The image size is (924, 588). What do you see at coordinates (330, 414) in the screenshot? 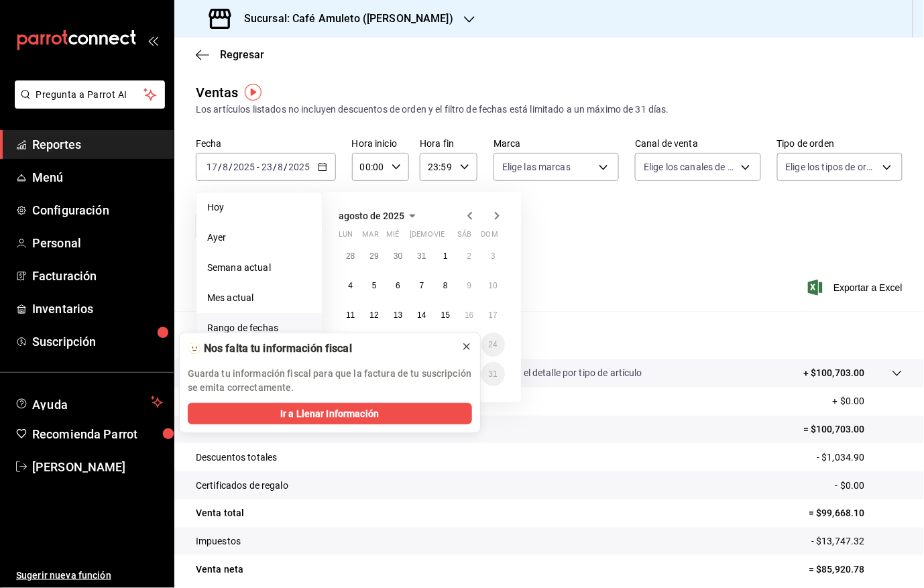
I see `button: Ir a Llenar Información` at bounding box center [330, 414].